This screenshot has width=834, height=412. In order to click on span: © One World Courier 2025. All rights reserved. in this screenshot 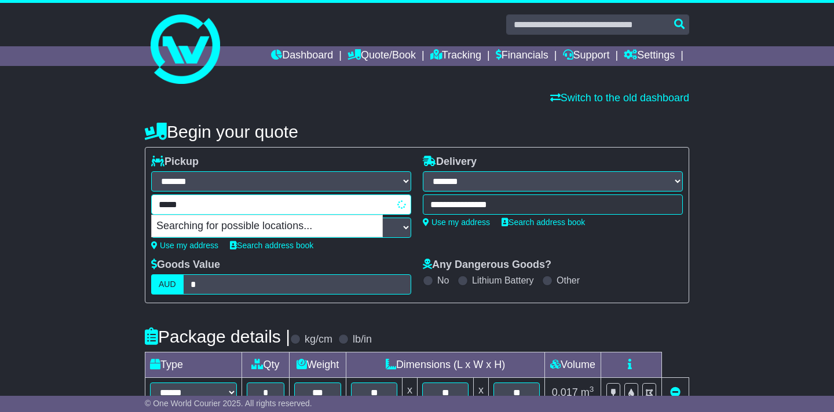, I will do `click(228, 404)`.